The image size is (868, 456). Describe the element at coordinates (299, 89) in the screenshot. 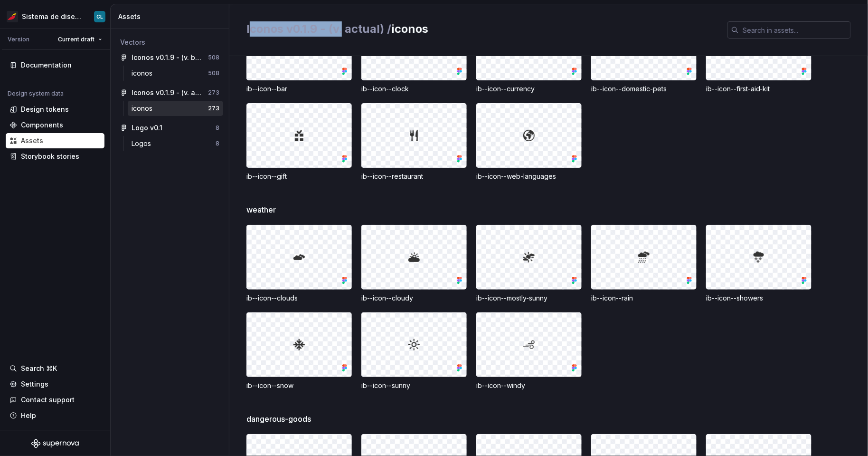

I see `div: ib--icon--bar` at that location.